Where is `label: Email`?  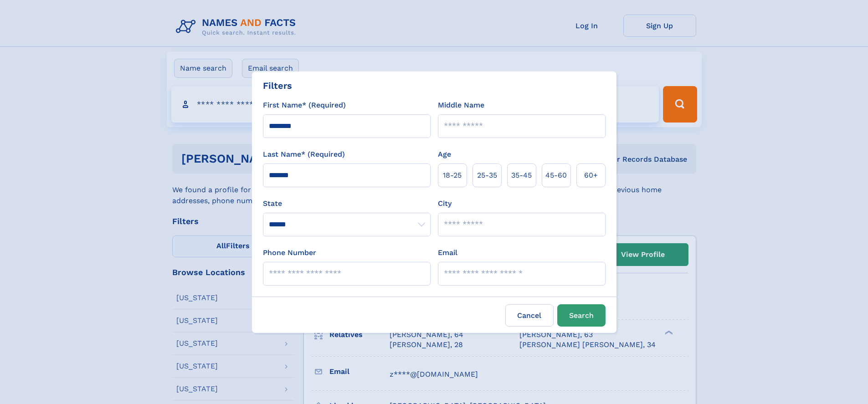
label: Email is located at coordinates (448, 253).